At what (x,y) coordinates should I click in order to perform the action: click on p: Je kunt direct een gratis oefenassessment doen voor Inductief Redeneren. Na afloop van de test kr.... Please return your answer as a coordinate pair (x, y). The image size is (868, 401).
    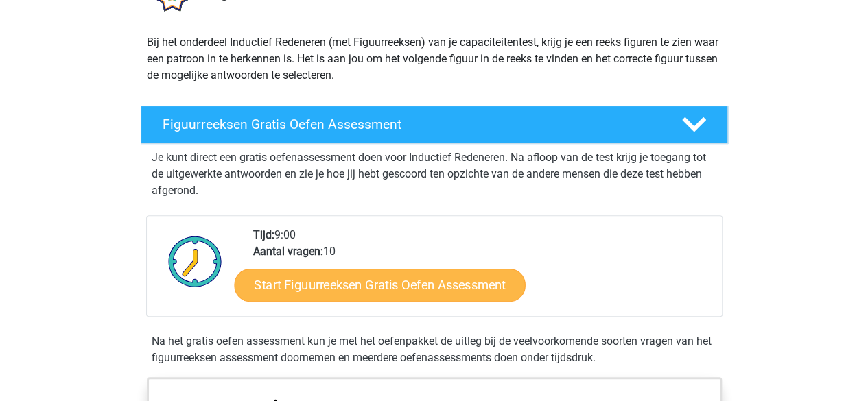
    Looking at the image, I should click on (434, 174).